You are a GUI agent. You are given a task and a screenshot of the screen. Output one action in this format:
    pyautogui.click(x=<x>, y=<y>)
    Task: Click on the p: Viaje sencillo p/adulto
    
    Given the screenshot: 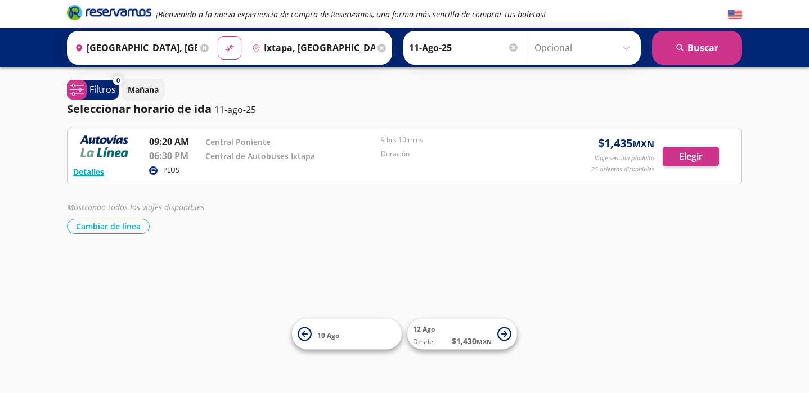 What is the action you would take?
    pyautogui.click(x=624, y=158)
    